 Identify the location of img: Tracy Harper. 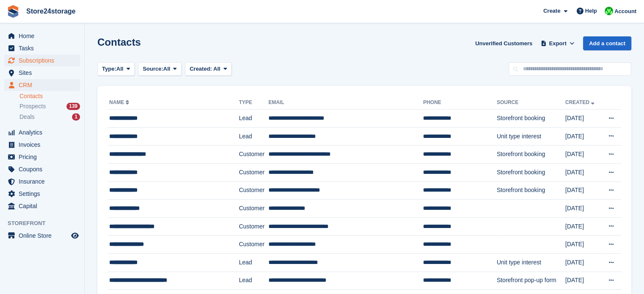
(609, 11).